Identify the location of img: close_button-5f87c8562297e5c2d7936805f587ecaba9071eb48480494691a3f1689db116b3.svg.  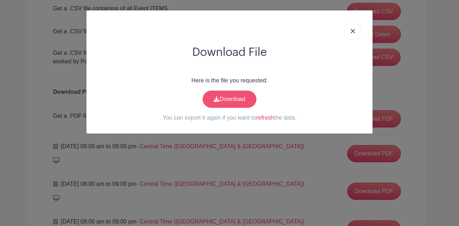
(353, 31).